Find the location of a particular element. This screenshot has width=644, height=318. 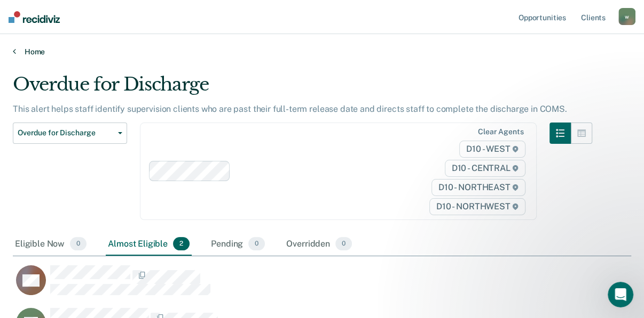

div: w is located at coordinates (626, 17).